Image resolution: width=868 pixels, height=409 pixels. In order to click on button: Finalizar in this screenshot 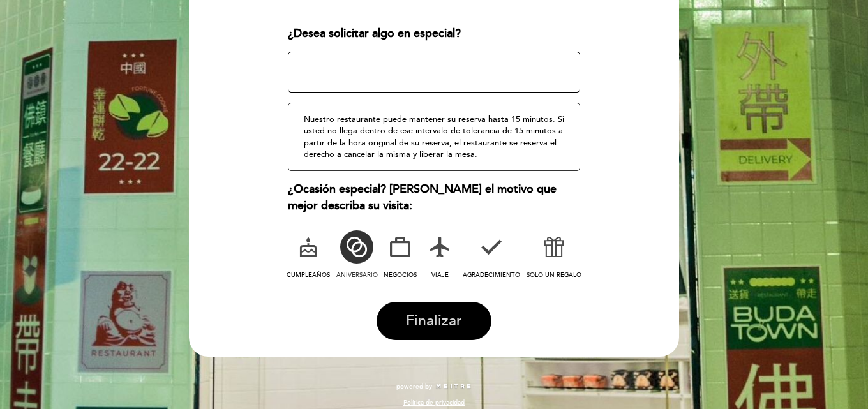, I will do `click(434, 322)`.